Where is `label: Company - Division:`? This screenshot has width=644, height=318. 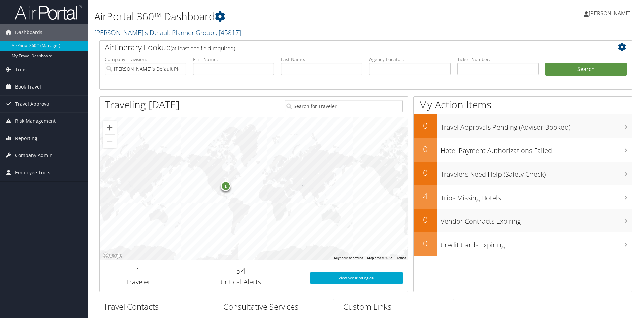
label: Company - Division: is located at coordinates (146, 59).